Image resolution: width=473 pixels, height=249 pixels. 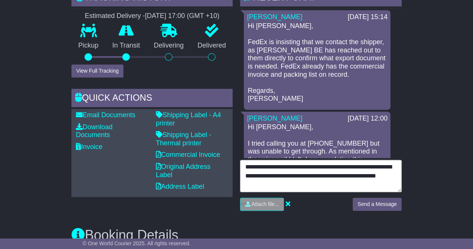 I want to click on a: Invoice, so click(x=89, y=147).